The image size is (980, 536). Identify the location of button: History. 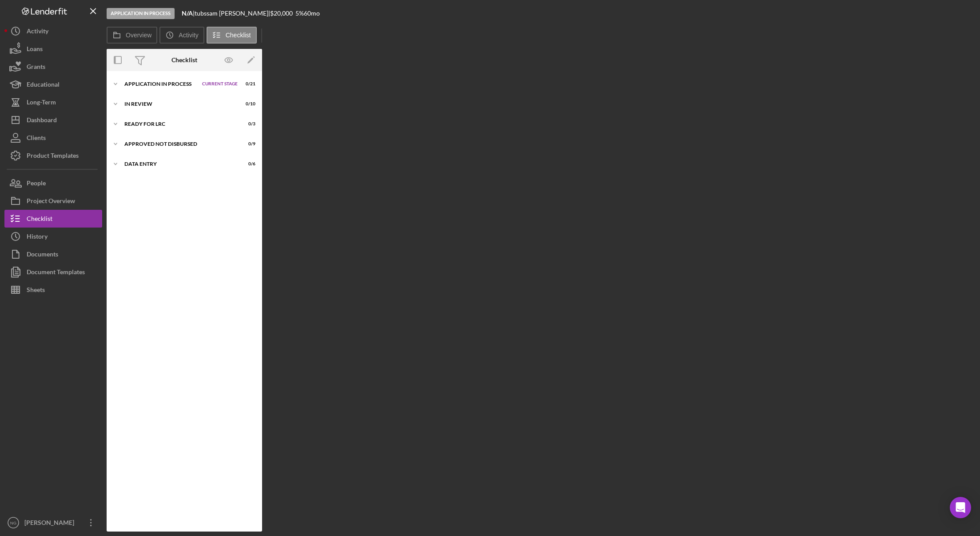
(53, 236).